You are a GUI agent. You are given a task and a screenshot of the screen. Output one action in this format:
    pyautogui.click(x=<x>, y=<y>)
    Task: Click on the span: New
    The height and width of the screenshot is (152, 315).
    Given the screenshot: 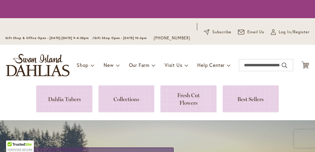 What is the action you would take?
    pyautogui.click(x=108, y=65)
    